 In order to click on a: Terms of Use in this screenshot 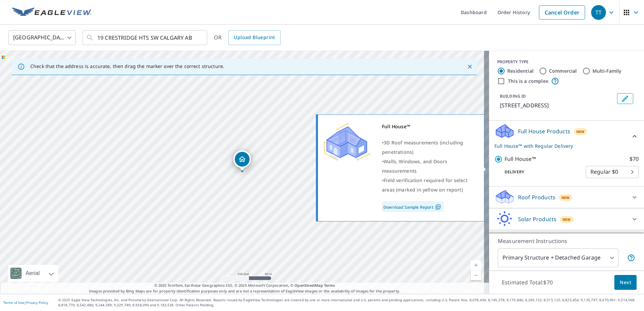, I will do `click(14, 302)`.